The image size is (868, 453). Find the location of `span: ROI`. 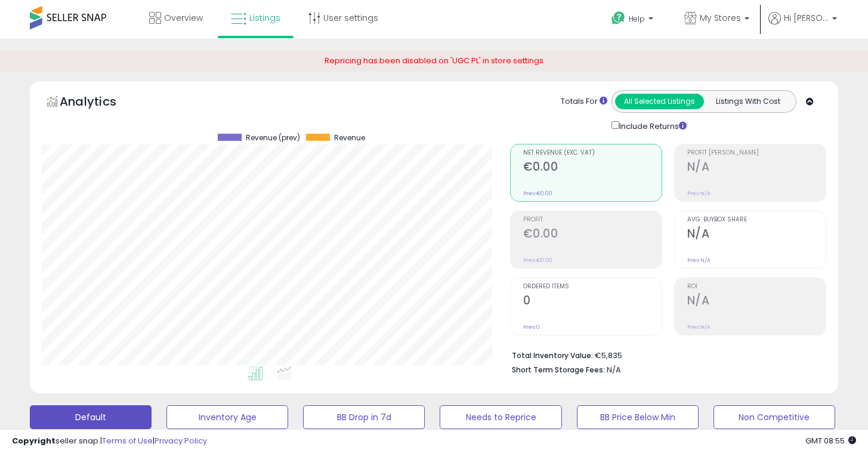

span: ROI is located at coordinates (756, 287).